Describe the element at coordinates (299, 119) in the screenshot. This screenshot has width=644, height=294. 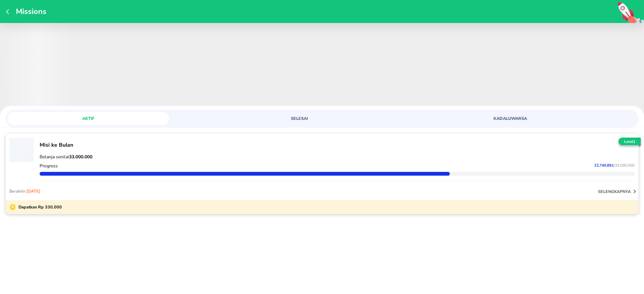
I see `span: SELESAI` at that location.